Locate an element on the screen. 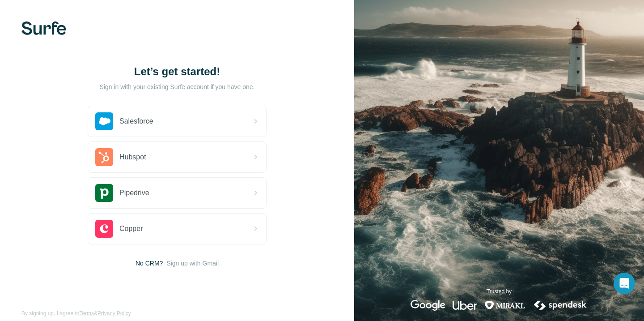  span: No CRM? is located at coordinates (149, 263).